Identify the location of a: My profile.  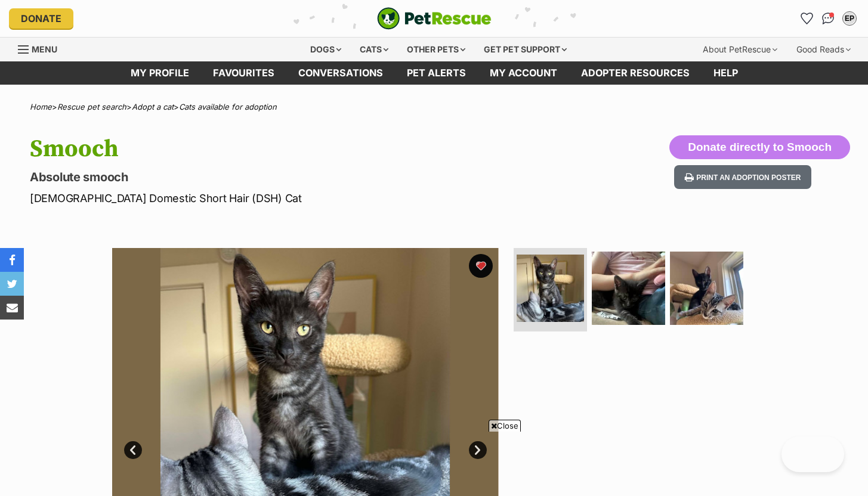
(160, 72).